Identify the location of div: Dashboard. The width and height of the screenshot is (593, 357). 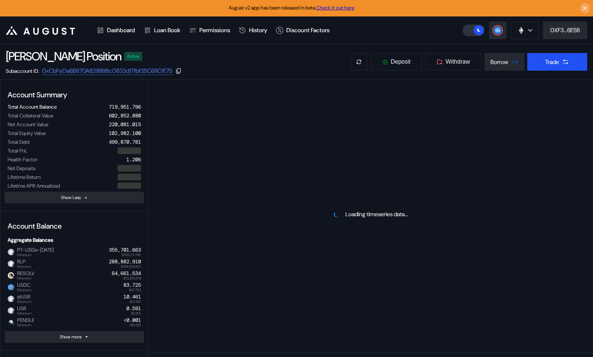
(121, 30).